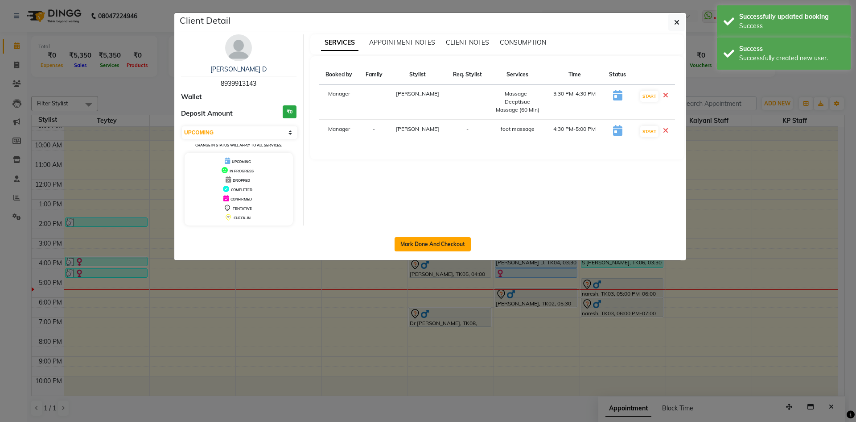 This screenshot has height=422, width=856. What do you see at coordinates (242, 218) in the screenshot?
I see `span: CHECK-IN` at bounding box center [242, 218].